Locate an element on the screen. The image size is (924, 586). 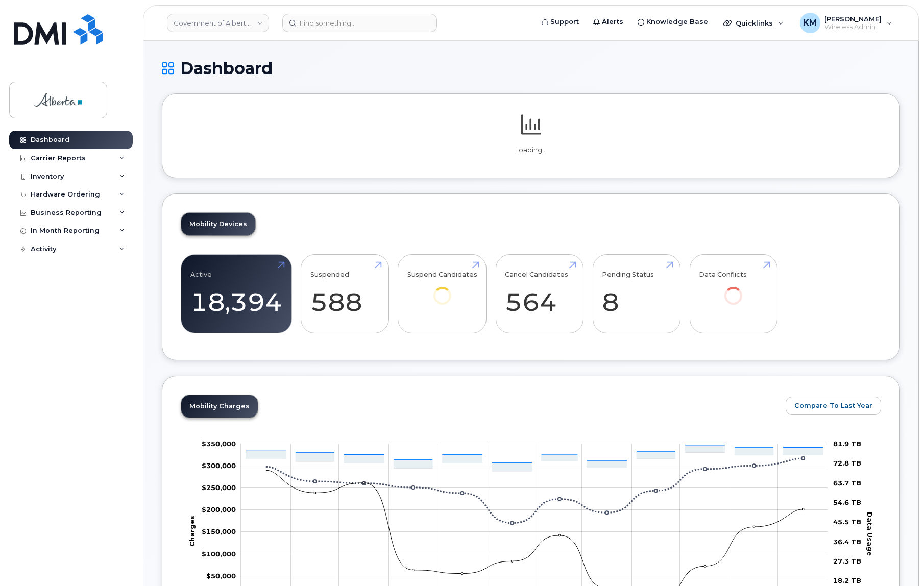
a: Pending Status 8 is located at coordinates (636, 294).